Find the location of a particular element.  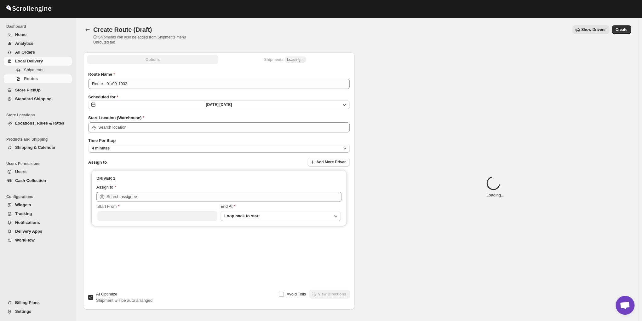

span: Assign to is located at coordinates (97, 162).